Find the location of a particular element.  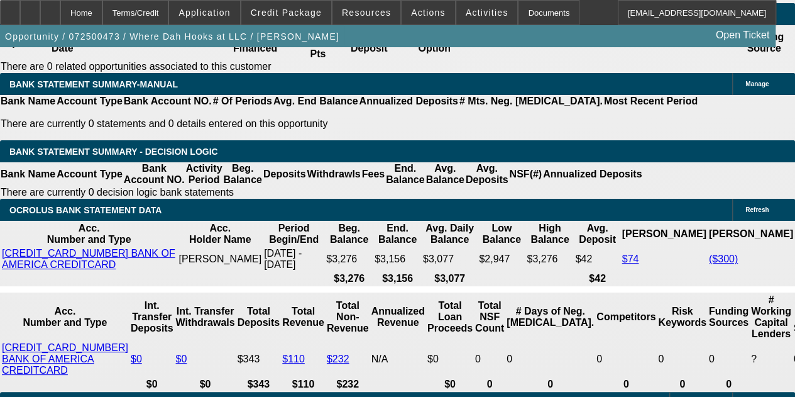

th: Low Balance is located at coordinates (502, 234).